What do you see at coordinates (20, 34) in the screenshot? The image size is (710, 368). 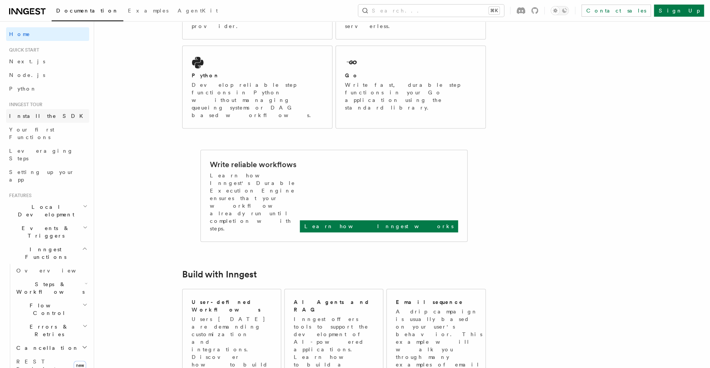 I see `span: Home` at bounding box center [20, 34].